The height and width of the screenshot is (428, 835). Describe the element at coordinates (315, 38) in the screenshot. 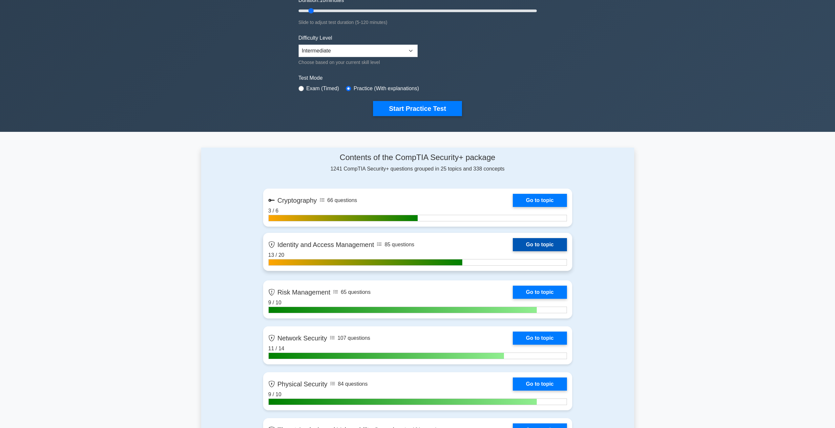

I see `label: Difficulty Level` at that location.